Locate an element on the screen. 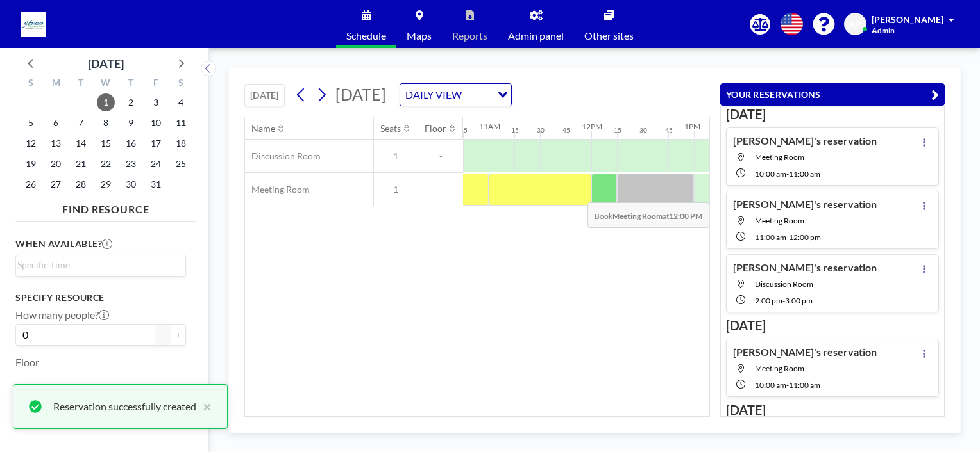  span: Thursday, October 9, 2025 is located at coordinates (131, 123).